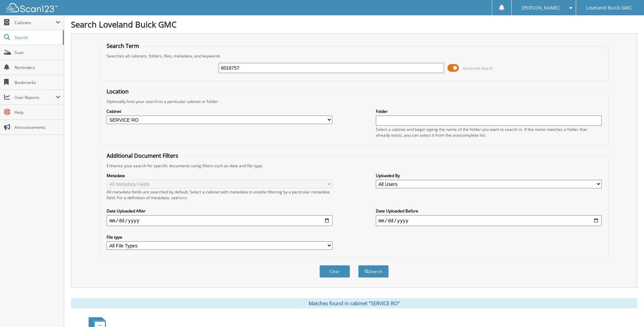 This screenshot has width=644, height=327. What do you see at coordinates (489, 111) in the screenshot?
I see `label: Folder` at bounding box center [489, 111].